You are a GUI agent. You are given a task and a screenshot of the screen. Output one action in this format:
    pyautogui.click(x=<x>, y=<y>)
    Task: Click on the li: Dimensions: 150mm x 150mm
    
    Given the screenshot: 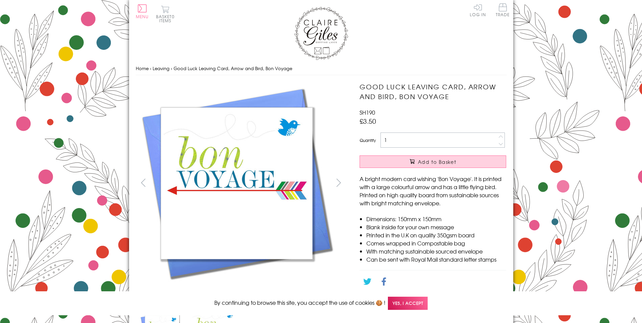 What is the action you would take?
    pyautogui.click(x=436, y=219)
    